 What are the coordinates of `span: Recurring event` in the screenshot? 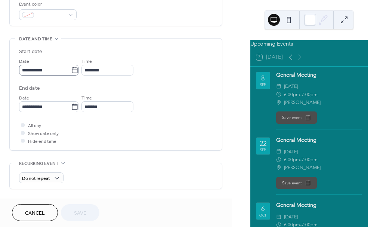 It's located at (39, 163).